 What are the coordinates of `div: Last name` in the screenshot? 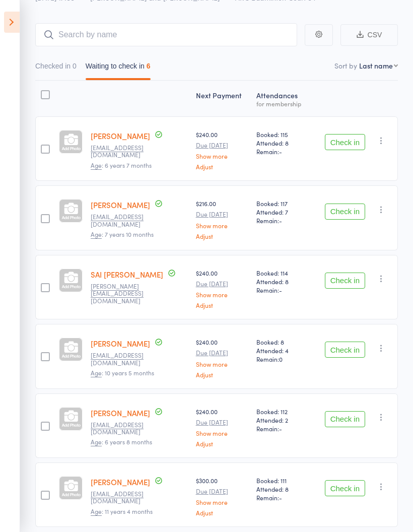 It's located at (376, 65).